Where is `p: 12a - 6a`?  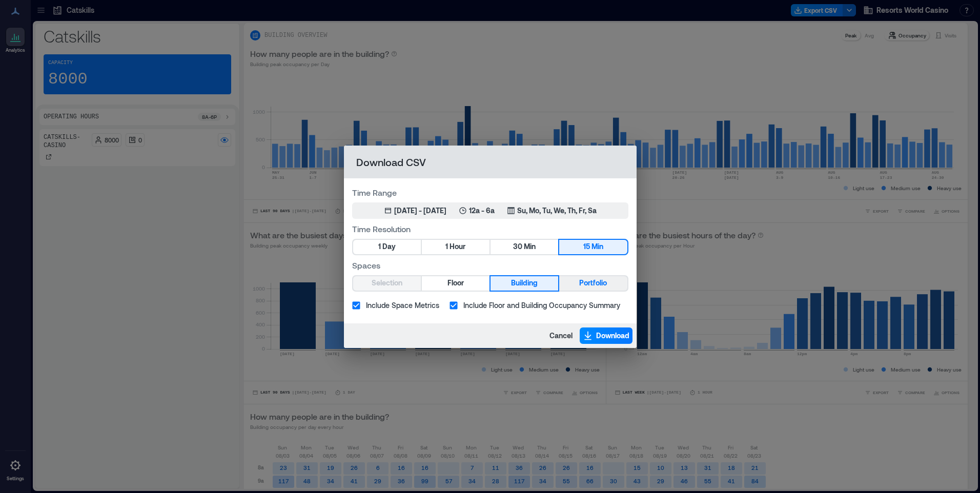 p: 12a - 6a is located at coordinates (482, 211).